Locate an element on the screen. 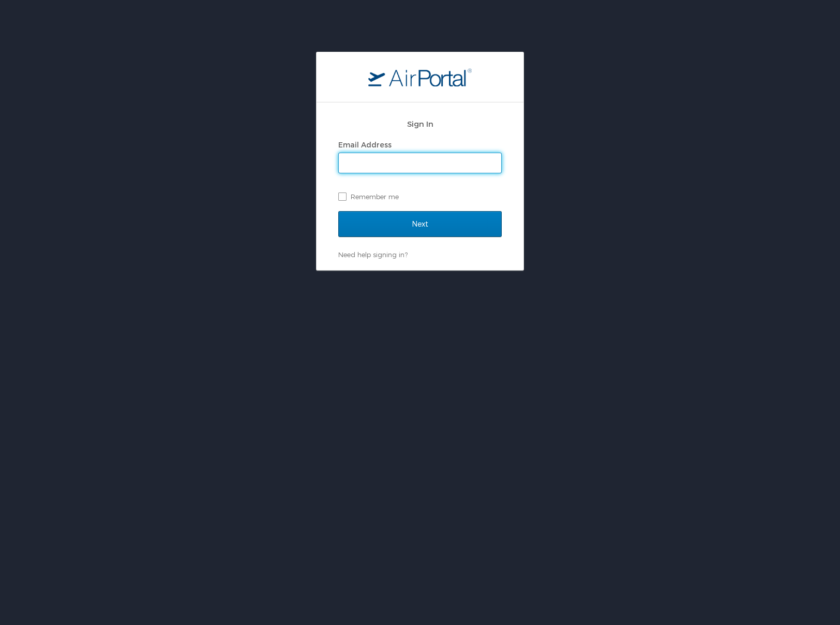  input: Next is located at coordinates (420, 225).